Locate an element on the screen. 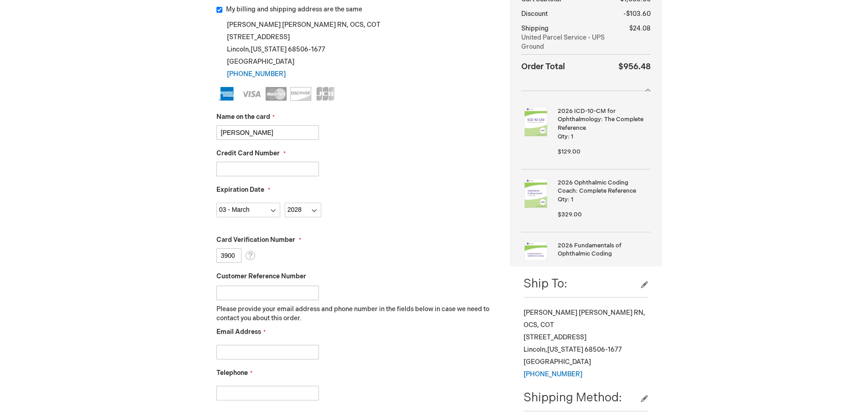 Image resolution: width=868 pixels, height=415 pixels. strong: Order Total is located at coordinates (543, 66).